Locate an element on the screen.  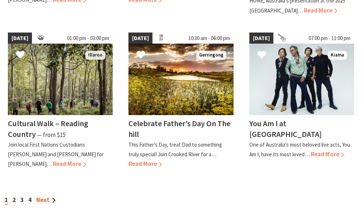
a: 2 is located at coordinates (14, 200).